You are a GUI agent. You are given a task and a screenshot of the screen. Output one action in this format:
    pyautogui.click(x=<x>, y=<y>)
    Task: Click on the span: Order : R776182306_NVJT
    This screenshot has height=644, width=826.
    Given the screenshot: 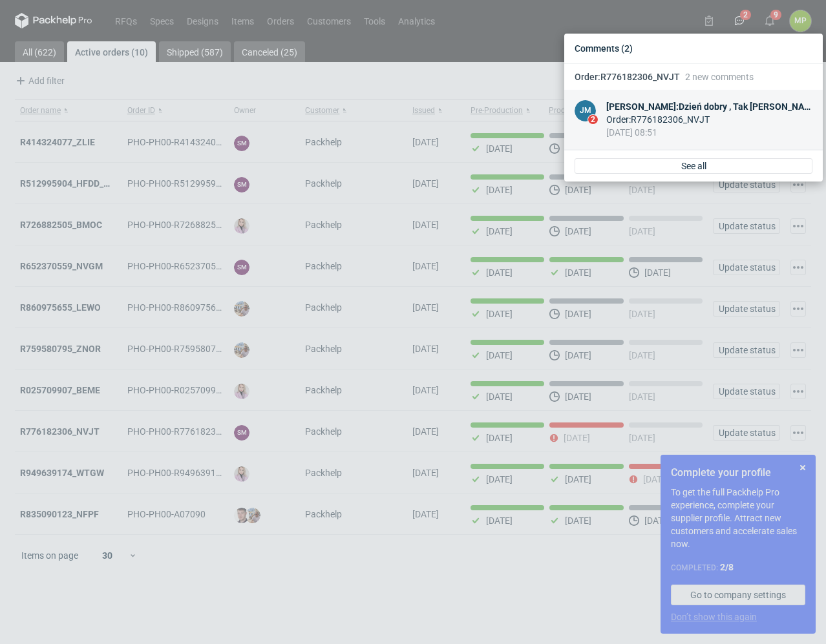 What is the action you would take?
    pyautogui.click(x=627, y=77)
    